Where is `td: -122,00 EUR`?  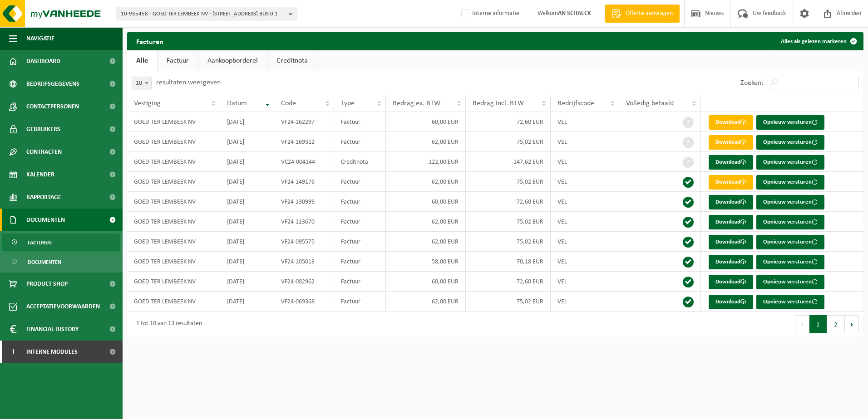
td: -122,00 EUR is located at coordinates (426, 162).